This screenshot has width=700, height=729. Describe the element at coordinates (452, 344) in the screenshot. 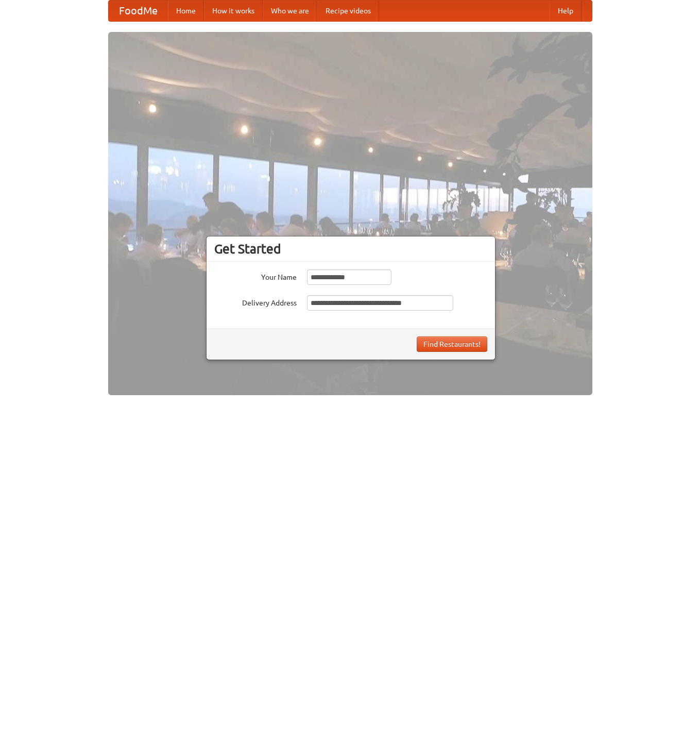

I see `button: Find Restaurants!` at that location.